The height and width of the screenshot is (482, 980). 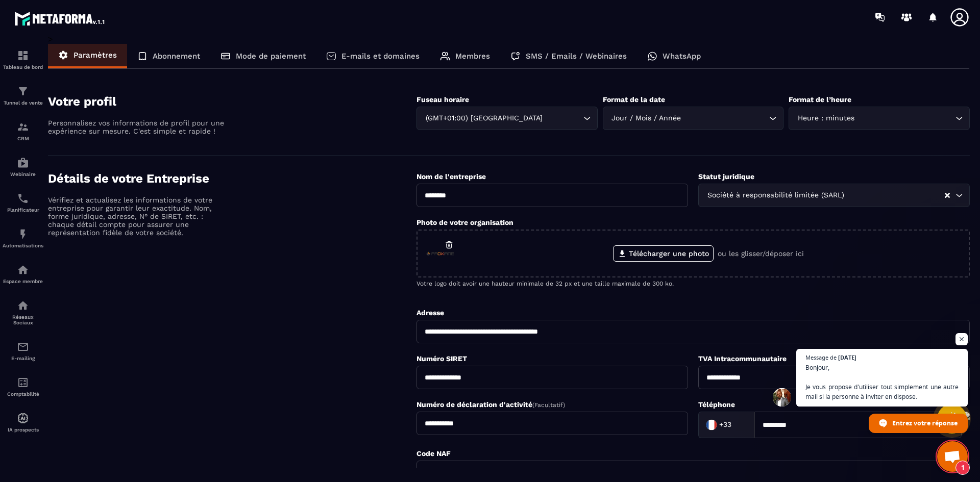 I want to click on label: Photo de votre organisation, so click(x=465, y=222).